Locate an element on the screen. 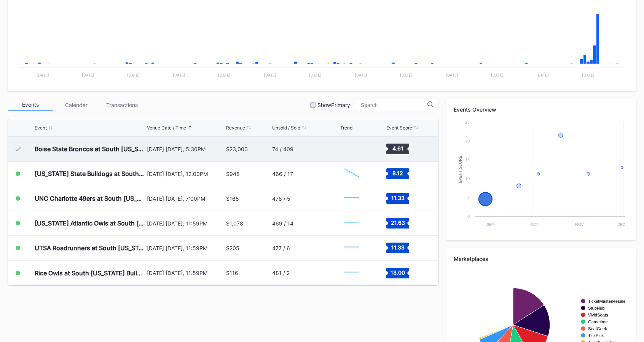 This screenshot has width=644, height=342. text: 0 is located at coordinates (468, 216).